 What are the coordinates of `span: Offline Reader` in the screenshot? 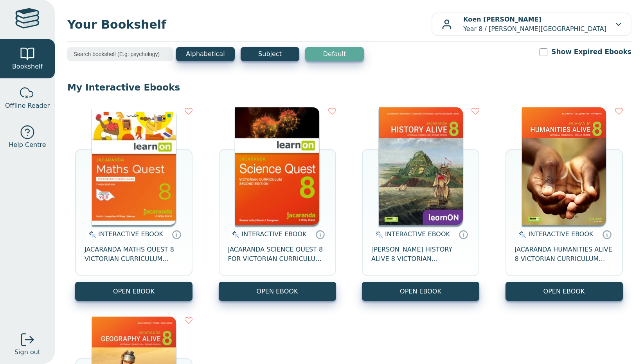 It's located at (27, 106).